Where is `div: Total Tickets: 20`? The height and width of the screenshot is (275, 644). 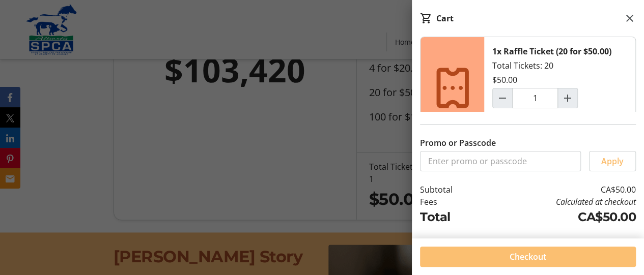
div: Total Tickets: 20 is located at coordinates (560, 88).